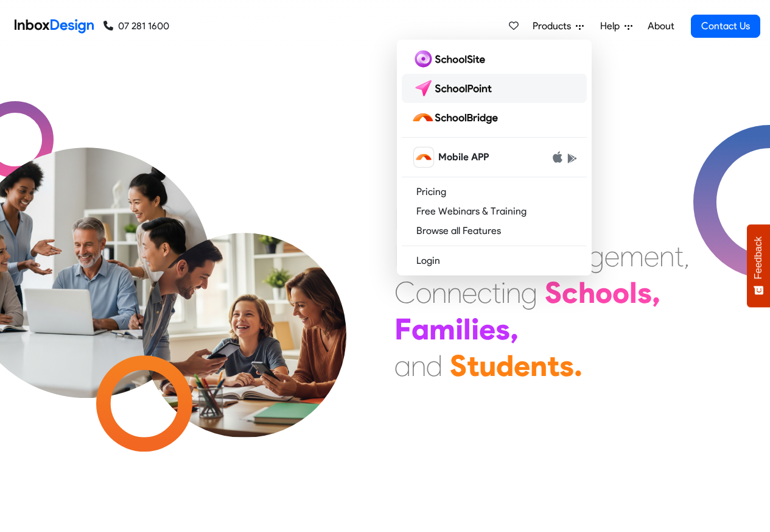 This screenshot has width=770, height=532. What do you see at coordinates (759, 257) in the screenshot?
I see `span: Feedback` at bounding box center [759, 257].